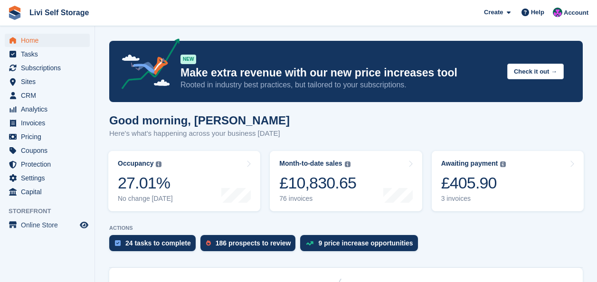 The height and width of the screenshot is (282, 597). What do you see at coordinates (84, 225) in the screenshot?
I see `a: Preview store` at bounding box center [84, 225].